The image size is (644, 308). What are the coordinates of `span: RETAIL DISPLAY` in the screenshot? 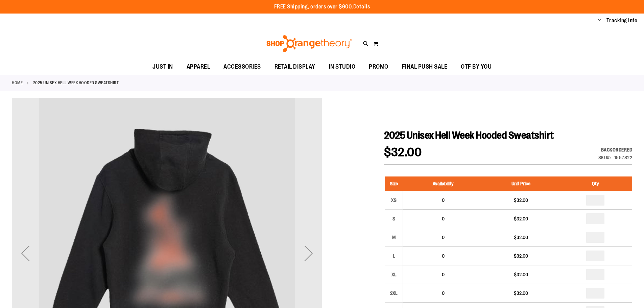 It's located at (295, 67).